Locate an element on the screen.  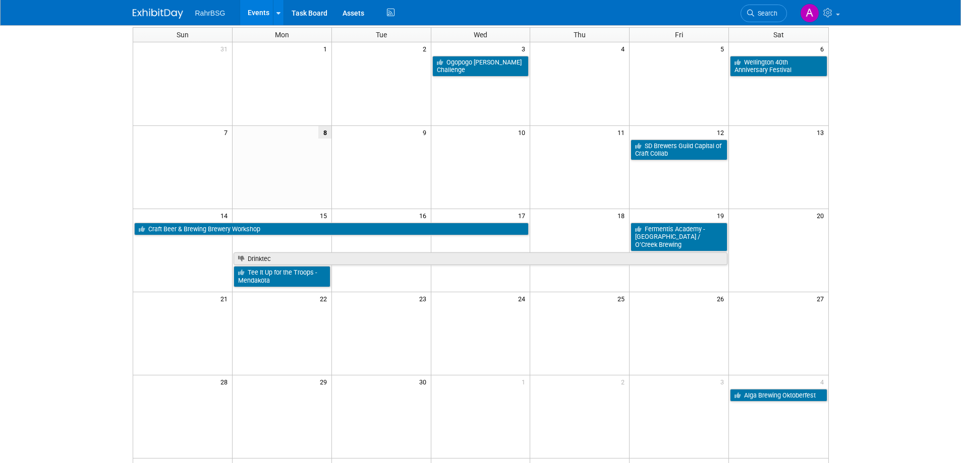
span: Wed is located at coordinates (480, 35).